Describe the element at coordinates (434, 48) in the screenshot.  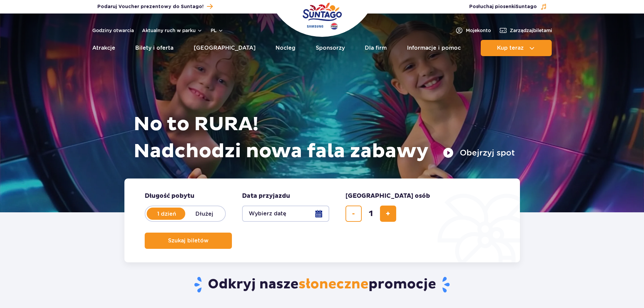
I see `a: Informacje i pomoc` at that location.